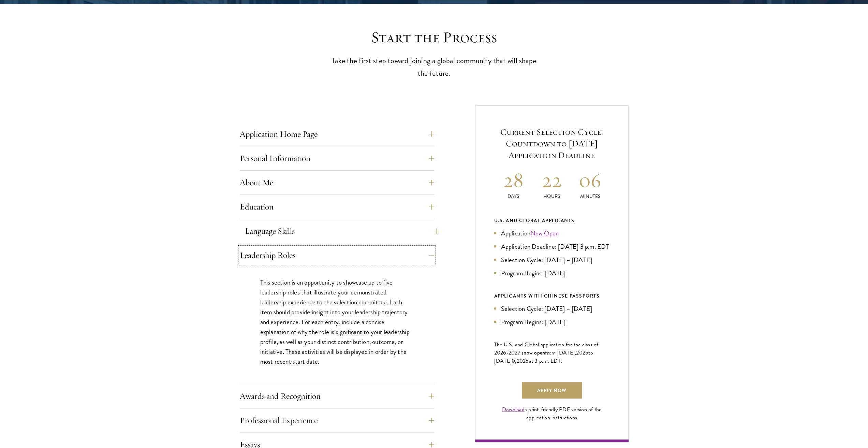 The width and height of the screenshot is (868, 448). Describe the element at coordinates (513, 361) in the screenshot. I see `span: 0` at that location.